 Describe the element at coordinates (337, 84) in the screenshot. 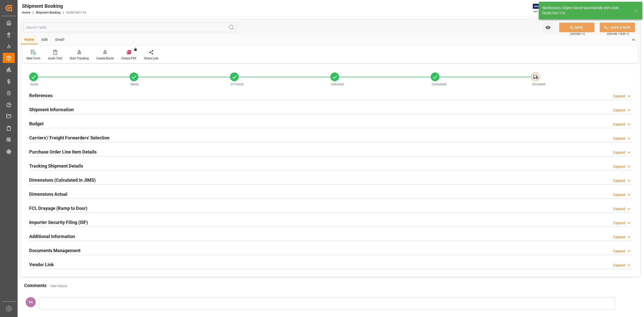

I see `span: Delivered` at that location.